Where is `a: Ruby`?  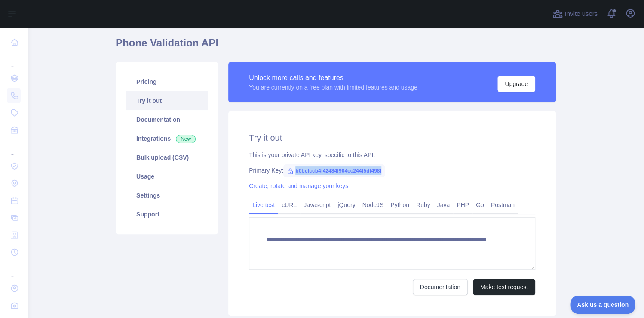
a: Ruby is located at coordinates (423, 205).